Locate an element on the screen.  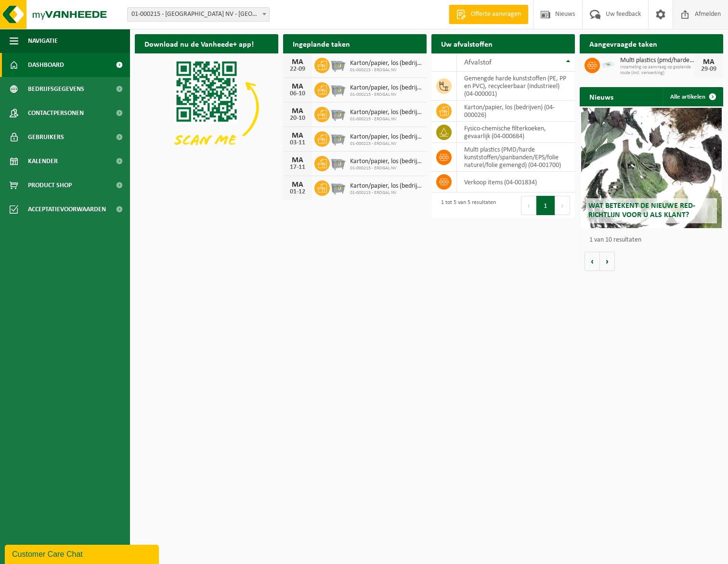
td: multi plastics (PMD/harde kunststoffen/spanbanden/EPS/folie naturel/folie gemengd) (04-001700) is located at coordinates (516, 157).